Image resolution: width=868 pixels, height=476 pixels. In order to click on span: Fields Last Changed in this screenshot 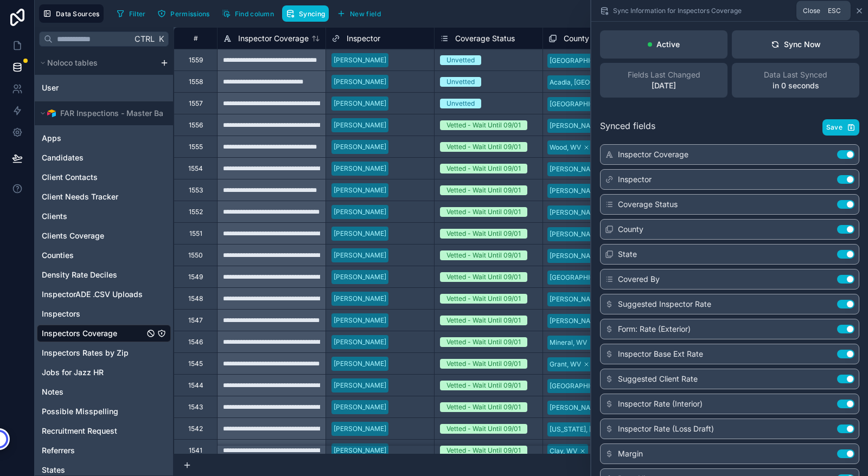, I will do `click(664, 75)`.